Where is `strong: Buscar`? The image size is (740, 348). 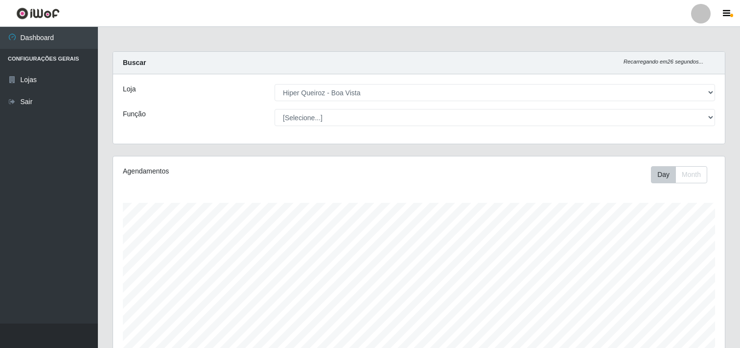 strong: Buscar is located at coordinates (134, 63).